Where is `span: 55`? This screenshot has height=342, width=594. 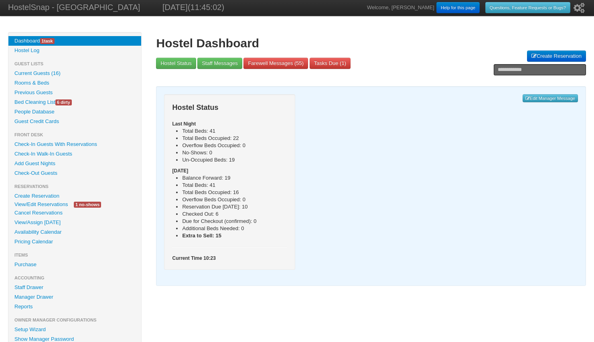 span: 55 is located at coordinates (299, 63).